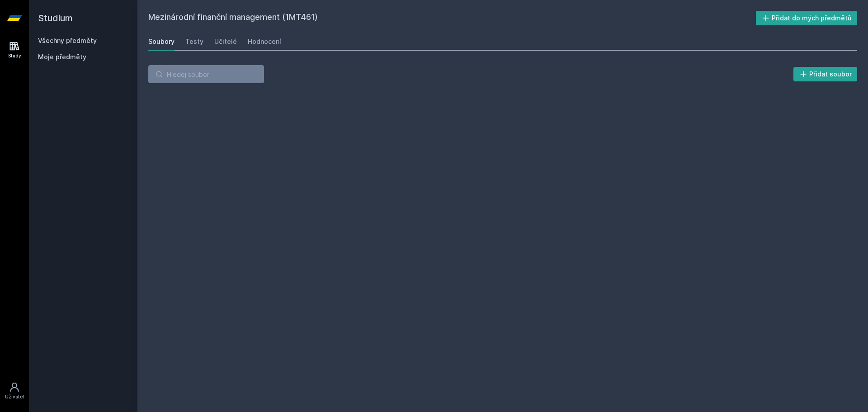  Describe the element at coordinates (806, 18) in the screenshot. I see `button: Přidat do mých předmětů` at that location.